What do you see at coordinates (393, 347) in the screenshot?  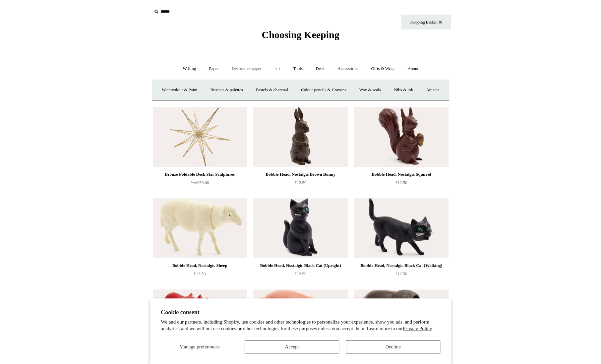 I see `button: Decline` at bounding box center [393, 347].